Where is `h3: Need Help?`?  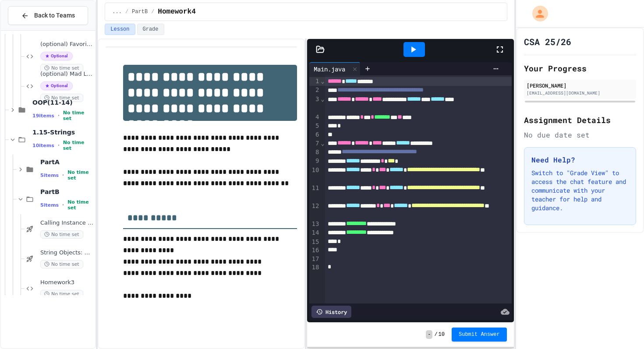 h3: Need Help? is located at coordinates (580, 160).